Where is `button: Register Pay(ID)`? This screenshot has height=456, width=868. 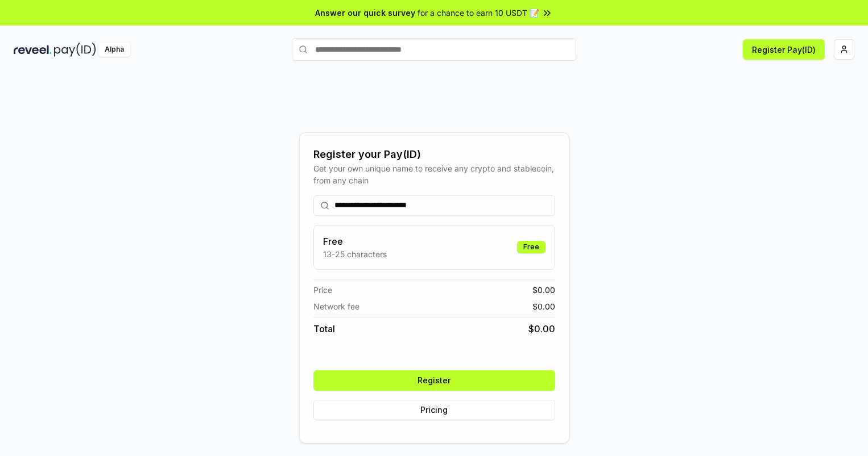 button: Register Pay(ID) is located at coordinates (784, 50).